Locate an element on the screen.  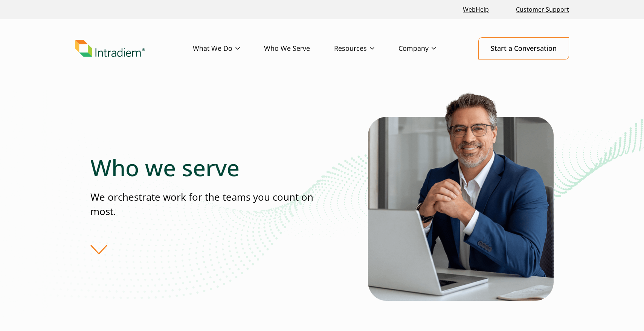
a: Customer Support is located at coordinates (543, 10).